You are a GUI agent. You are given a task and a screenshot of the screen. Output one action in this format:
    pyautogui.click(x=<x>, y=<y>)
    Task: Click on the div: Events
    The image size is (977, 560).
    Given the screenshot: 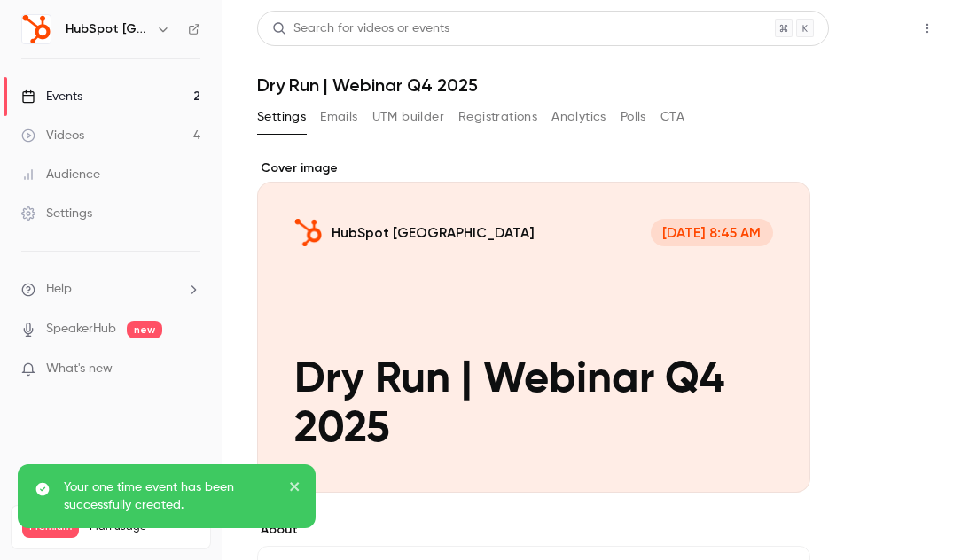 What is the action you would take?
    pyautogui.click(x=52, y=96)
    